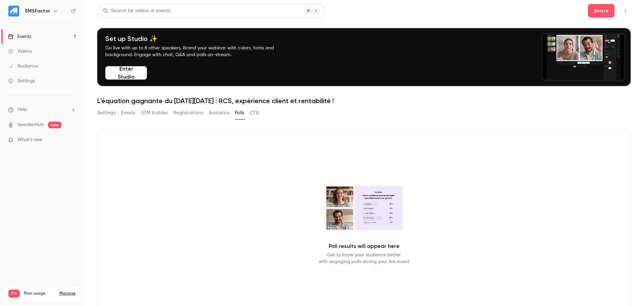 This screenshot has height=306, width=644. What do you see at coordinates (364, 246) in the screenshot?
I see `p: Poll results will appear here` at bounding box center [364, 246].